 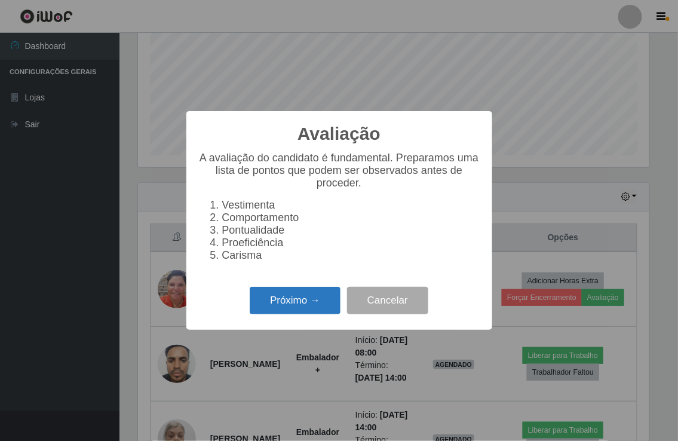 What do you see at coordinates (339, 170) in the screenshot?
I see `p: A avaliação do candidato é fundamental. Preparamos uma lista de pontos que podem ser observados a...` at bounding box center [339, 170].